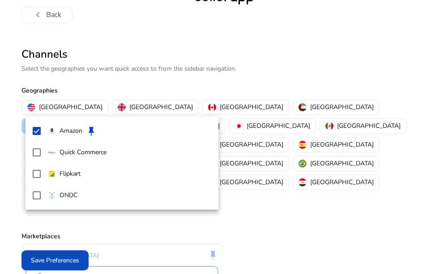 Image resolution: width=448 pixels, height=274 pixels. What do you see at coordinates (70, 174) in the screenshot?
I see `p: Flipkart` at bounding box center [70, 174].